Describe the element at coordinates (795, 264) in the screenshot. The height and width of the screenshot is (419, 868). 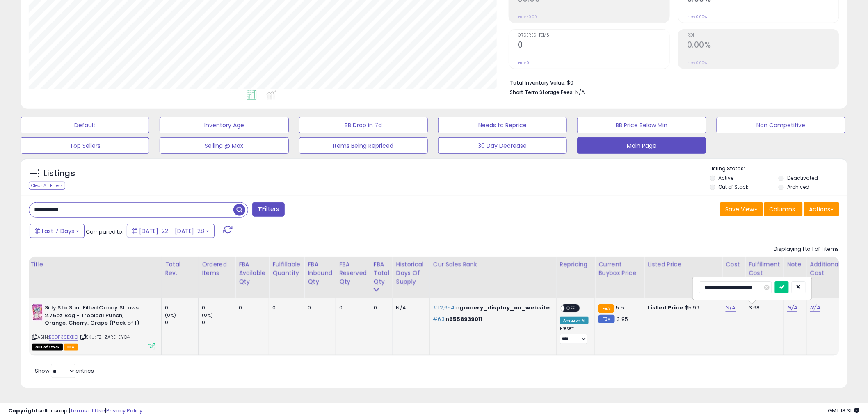
I see `div: Note` at that location.